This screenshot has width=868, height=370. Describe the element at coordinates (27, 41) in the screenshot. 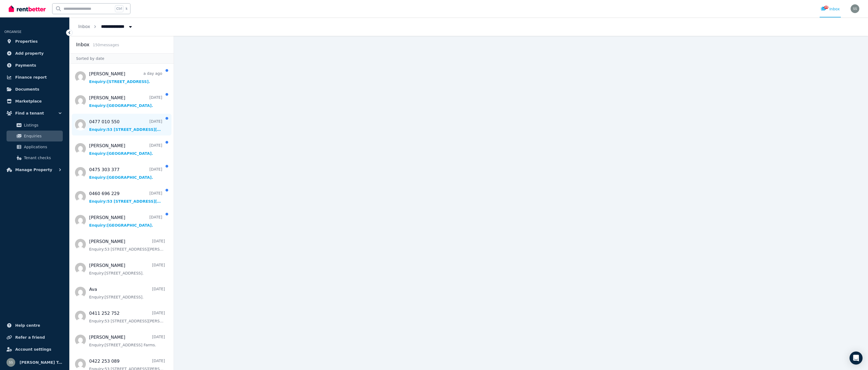

I see `span: Properties` at that location.